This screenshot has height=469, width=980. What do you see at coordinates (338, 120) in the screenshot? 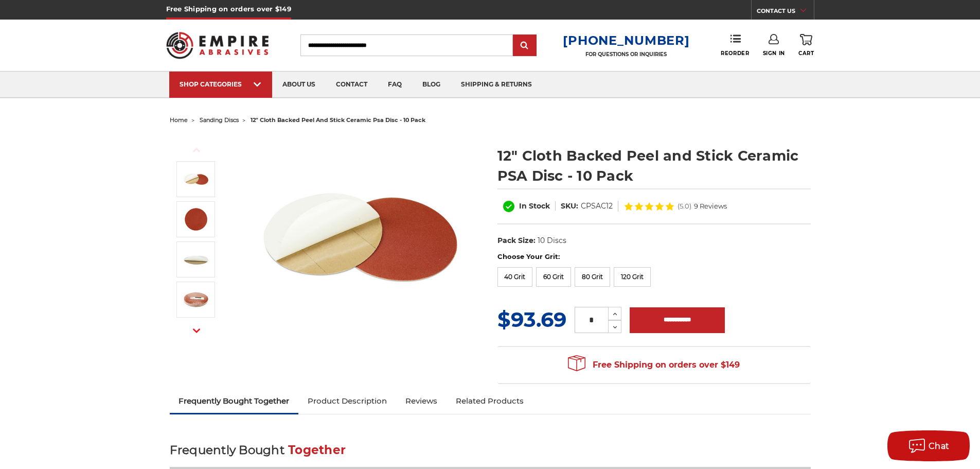
I see `span: 12" cloth backed peel and stick ceramic psa disc - 10 pack` at bounding box center [338, 120].